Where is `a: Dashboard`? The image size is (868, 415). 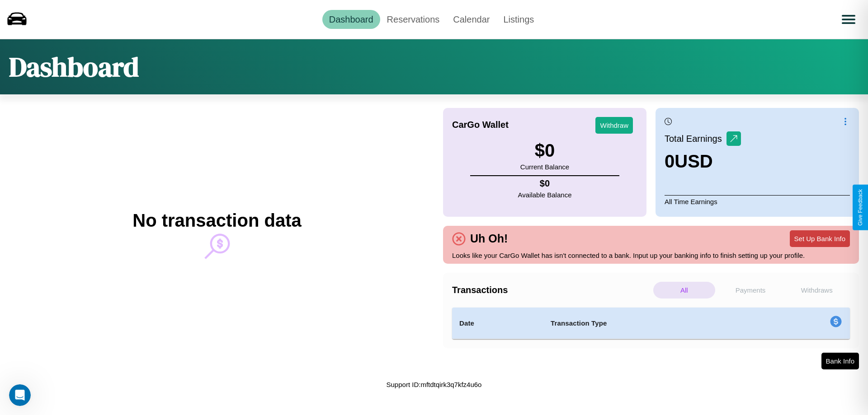
a: Dashboard is located at coordinates (351, 20).